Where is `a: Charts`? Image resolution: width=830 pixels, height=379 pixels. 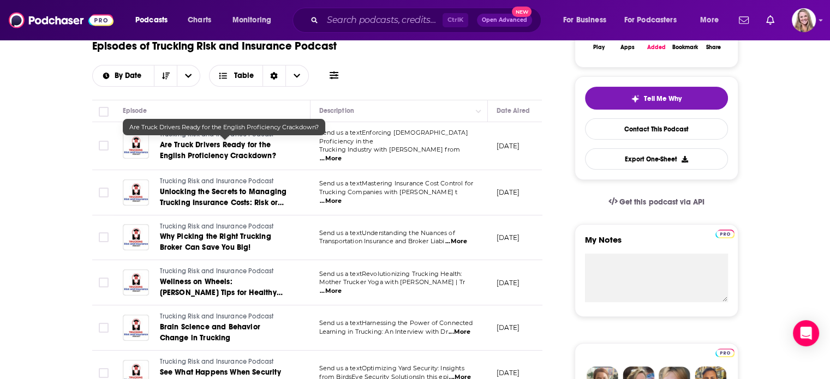
a: Charts is located at coordinates (199, 20).